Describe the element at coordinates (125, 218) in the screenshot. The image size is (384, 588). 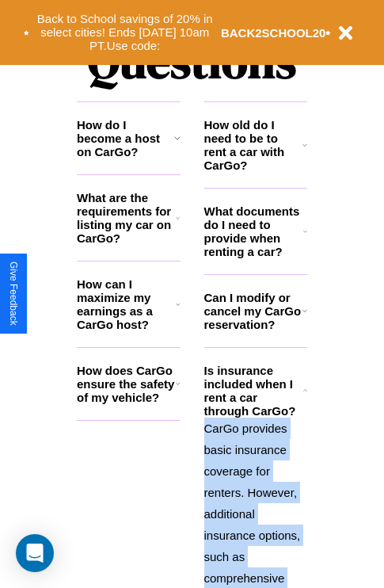
I see `h3: What are the requirements for listing my car on CarGo?` at that location.